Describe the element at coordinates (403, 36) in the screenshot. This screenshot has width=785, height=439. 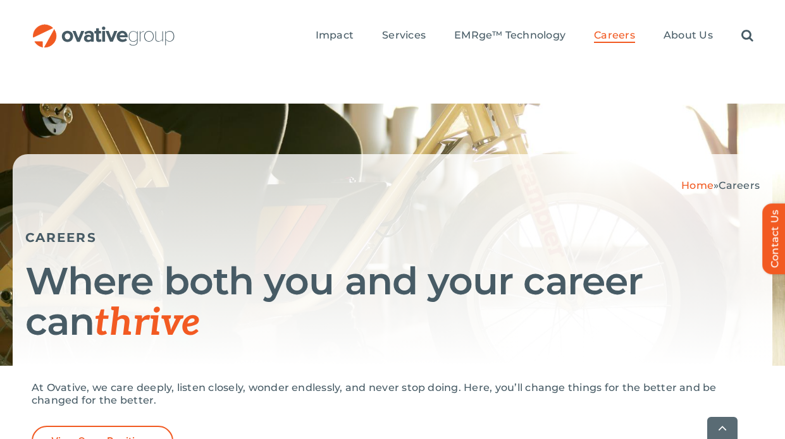
I see `a: Services` at that location.